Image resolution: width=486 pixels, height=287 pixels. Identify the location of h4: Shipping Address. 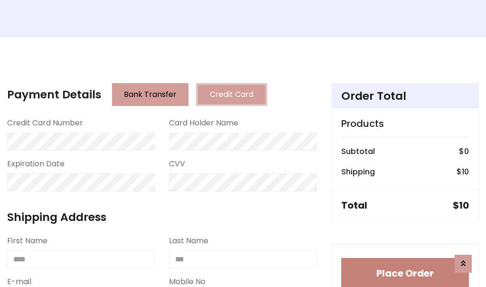
(162, 217).